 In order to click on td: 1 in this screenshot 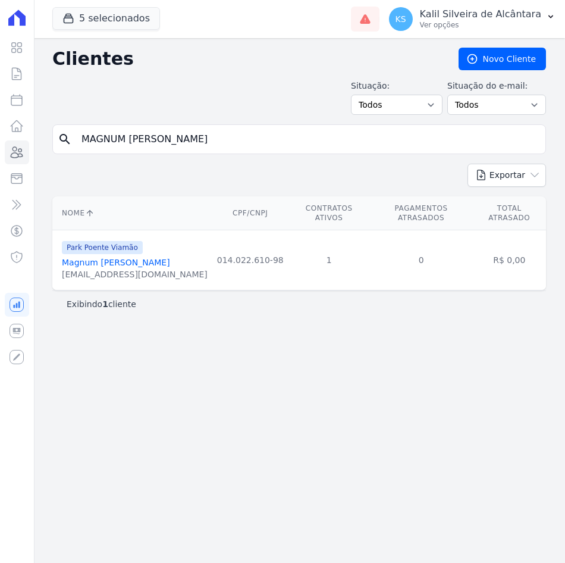, I will do `click(329, 260)`.